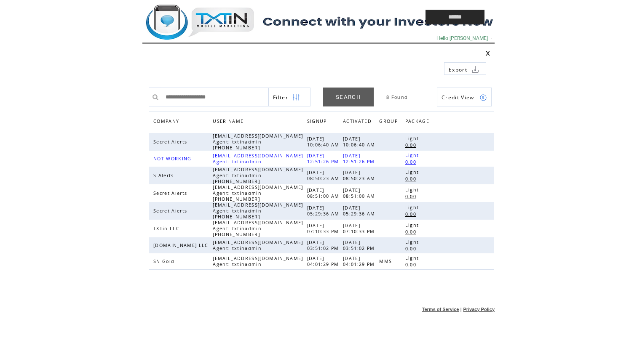 Image resolution: width=637 pixels, height=364 pixels. What do you see at coordinates (458, 97) in the screenshot?
I see `span: Show Credits View` at bounding box center [458, 97].